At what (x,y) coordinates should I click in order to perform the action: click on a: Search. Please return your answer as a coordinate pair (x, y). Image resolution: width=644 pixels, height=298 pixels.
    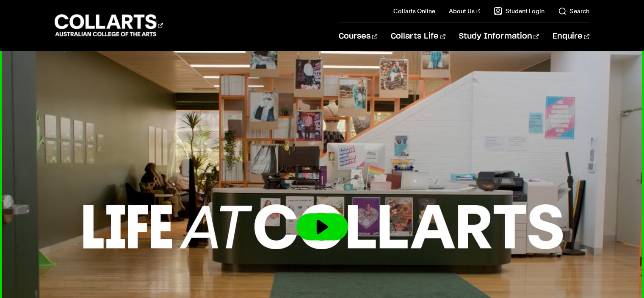
    Looking at the image, I should click on (573, 11).